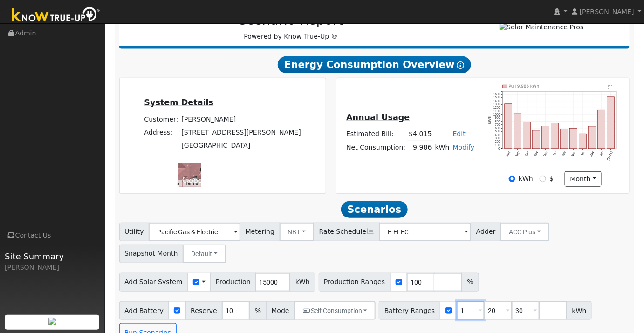 Image resolution: width=644 pixels, height=333 pixels. What do you see at coordinates (134, 232) in the screenshot?
I see `span: Utility` at bounding box center [134, 232].